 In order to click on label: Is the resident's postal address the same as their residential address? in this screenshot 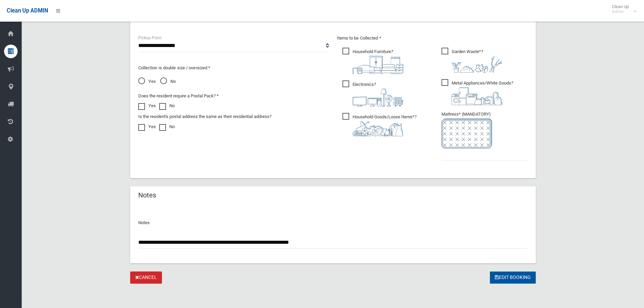, I will do `click(205, 117)`.